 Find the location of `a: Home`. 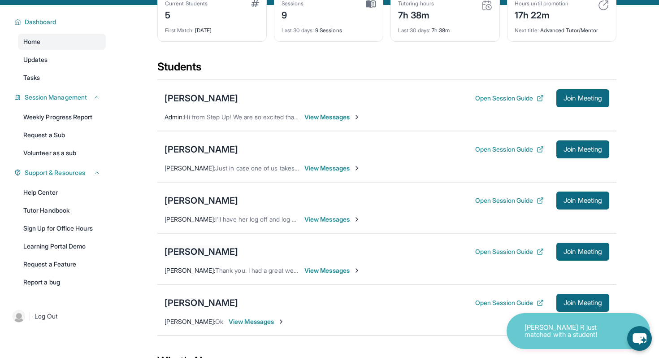

a: Home is located at coordinates (62, 42).